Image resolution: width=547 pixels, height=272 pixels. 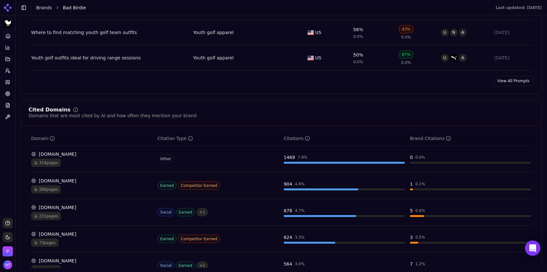 I want to click on th: totalCitationCount, so click(x=345, y=138).